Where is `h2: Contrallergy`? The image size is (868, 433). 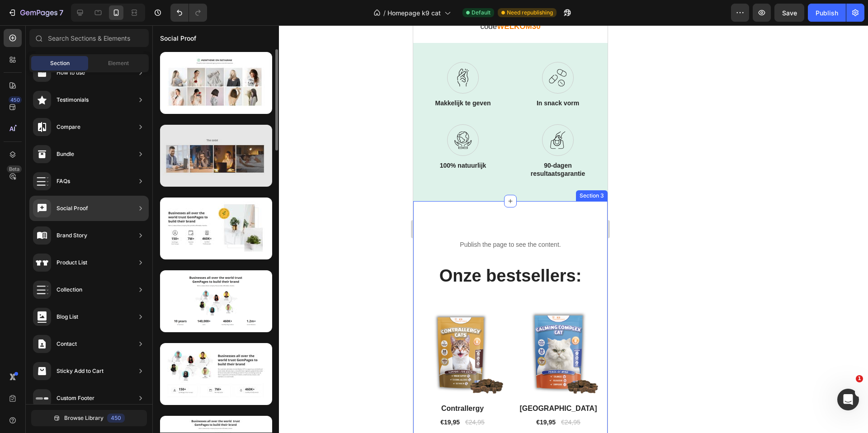 h2: Contrallergy is located at coordinates (49, 383).